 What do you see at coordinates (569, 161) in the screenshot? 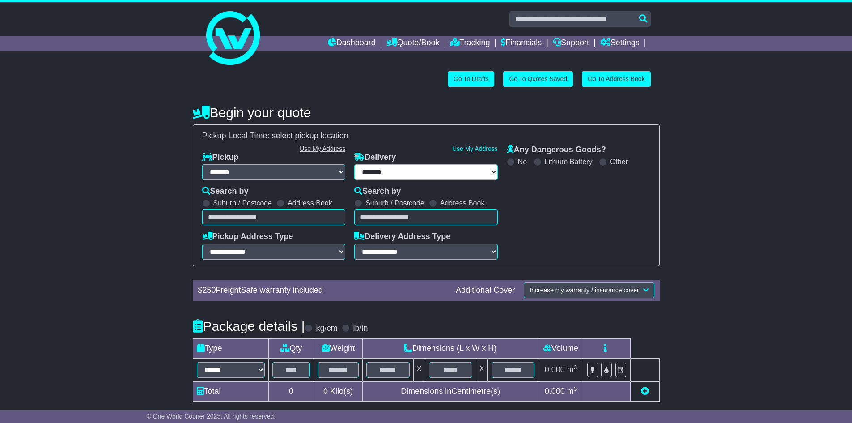
I see `label: Lithium Battery` at bounding box center [569, 161].